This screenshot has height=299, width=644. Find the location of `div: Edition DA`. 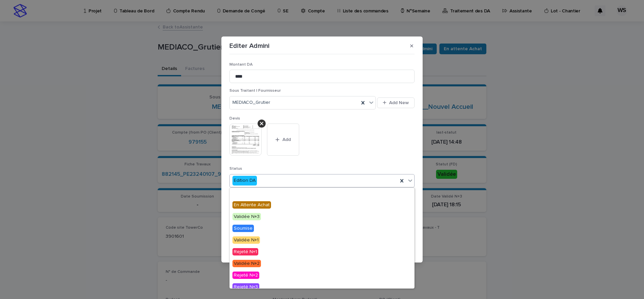

div: Edition DA is located at coordinates (245, 181).